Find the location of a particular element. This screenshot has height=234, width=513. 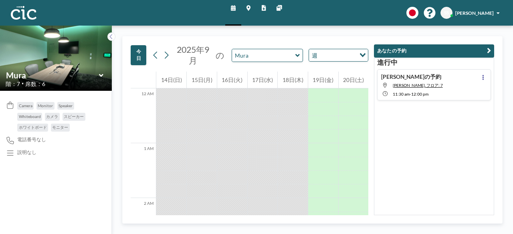

span: Camera is located at coordinates (26, 106).